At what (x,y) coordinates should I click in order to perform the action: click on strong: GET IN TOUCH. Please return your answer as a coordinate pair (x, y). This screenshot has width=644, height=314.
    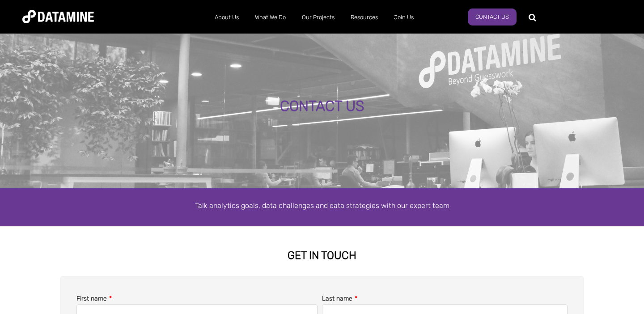
    Looking at the image, I should click on (322, 255).